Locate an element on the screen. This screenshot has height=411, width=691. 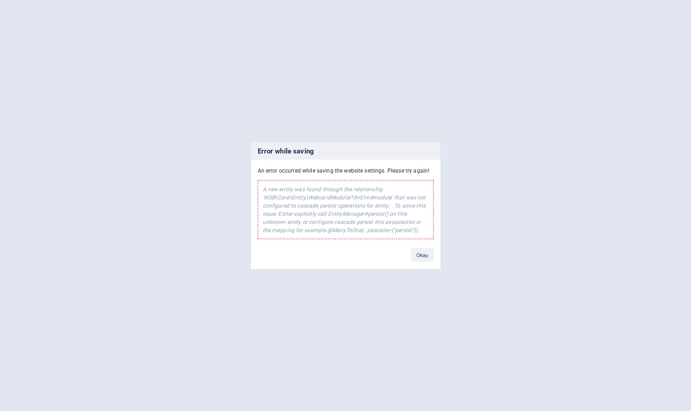
h3: Error while saving is located at coordinates (346, 151).